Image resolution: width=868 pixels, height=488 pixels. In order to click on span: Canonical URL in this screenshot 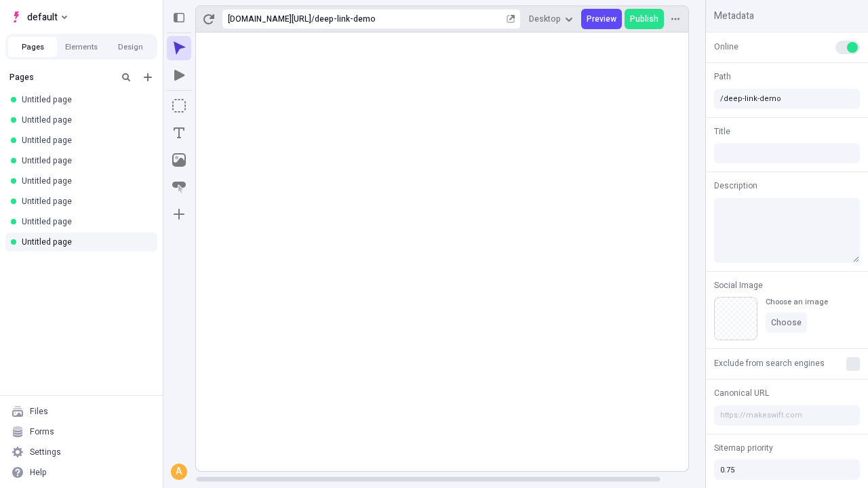, I will do `click(741, 393)`.